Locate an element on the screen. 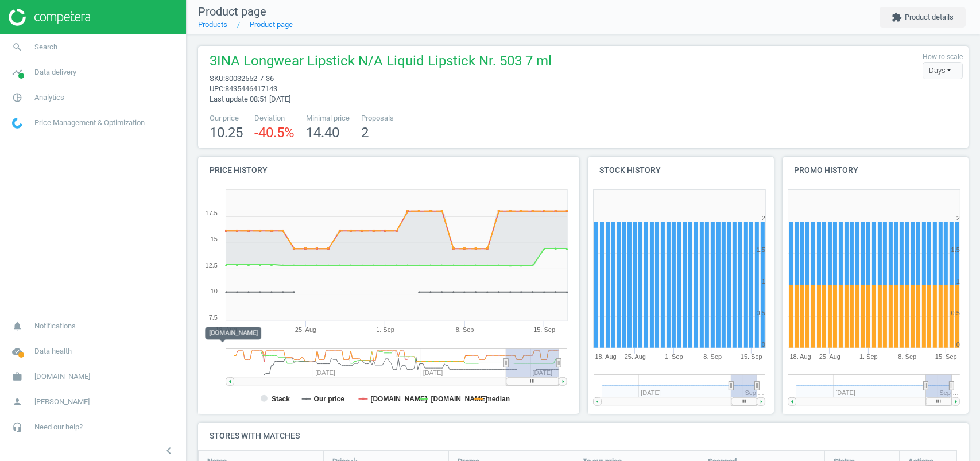  tspan: Stack is located at coordinates (281, 399).